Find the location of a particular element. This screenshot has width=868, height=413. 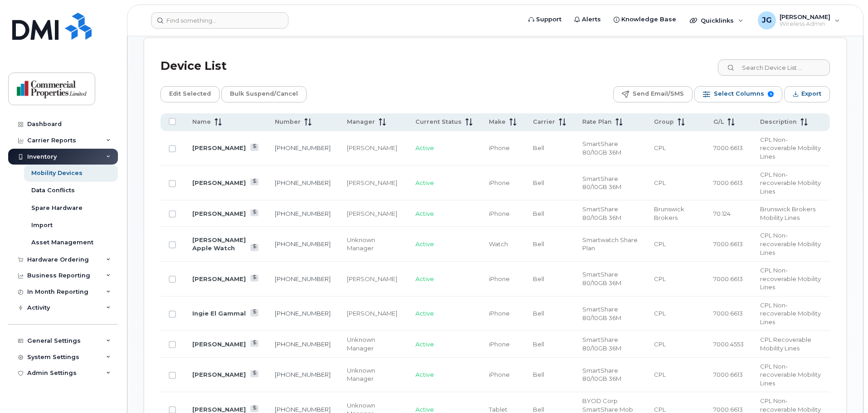

span: JG is located at coordinates (767, 20).